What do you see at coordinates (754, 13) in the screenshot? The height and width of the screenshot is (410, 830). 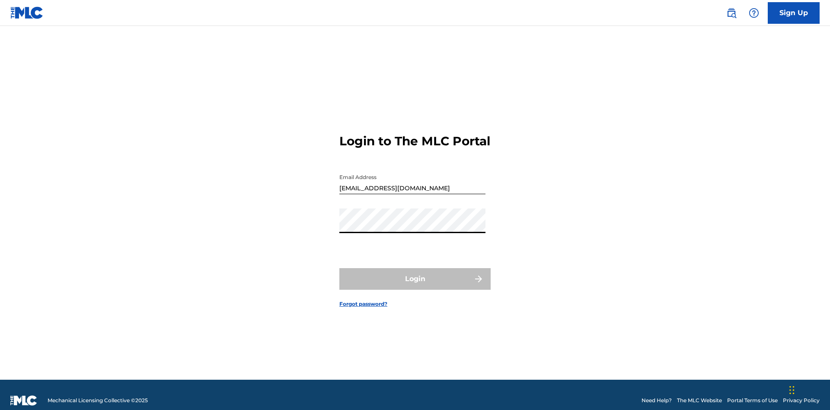 I see `div: Help` at bounding box center [754, 13].